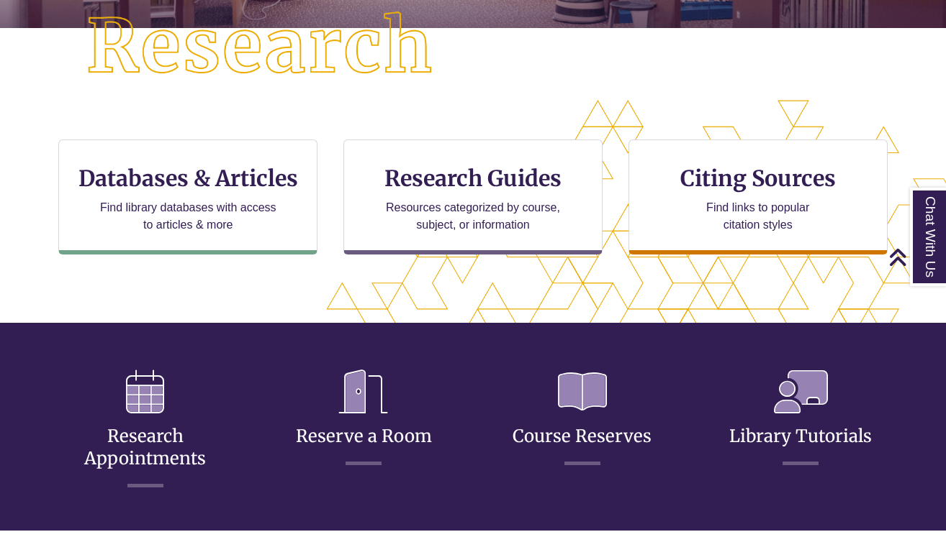 The height and width of the screenshot is (560, 946). Describe the element at coordinates (363, 419) in the screenshot. I see `a: Reserve a Room` at that location.